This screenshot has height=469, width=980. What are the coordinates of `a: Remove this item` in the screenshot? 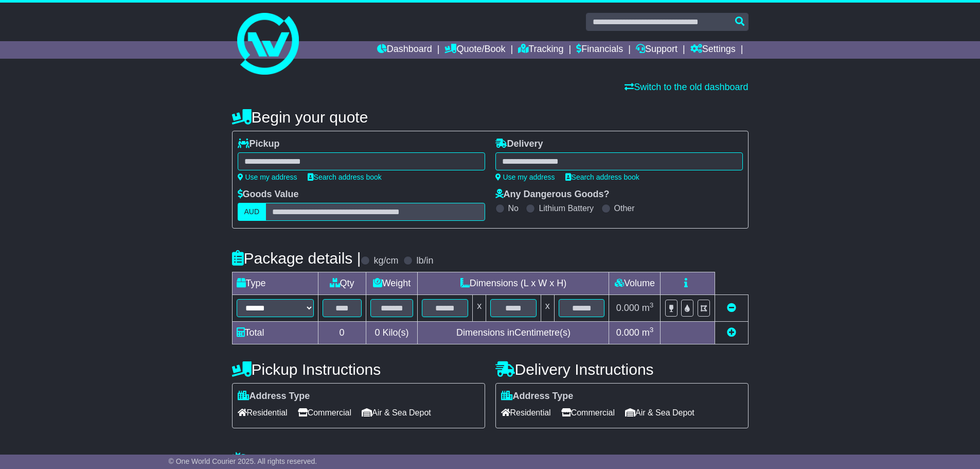 It's located at (731, 308).